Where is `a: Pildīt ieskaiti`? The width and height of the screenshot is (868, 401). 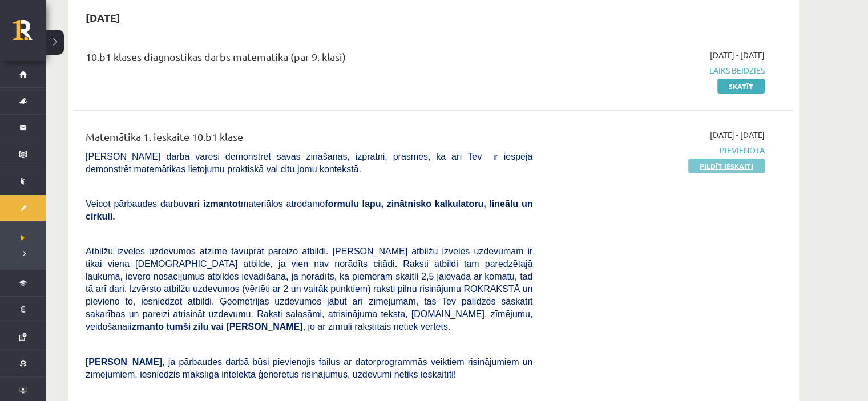
a: Pildīt ieskaiti is located at coordinates (726, 166).